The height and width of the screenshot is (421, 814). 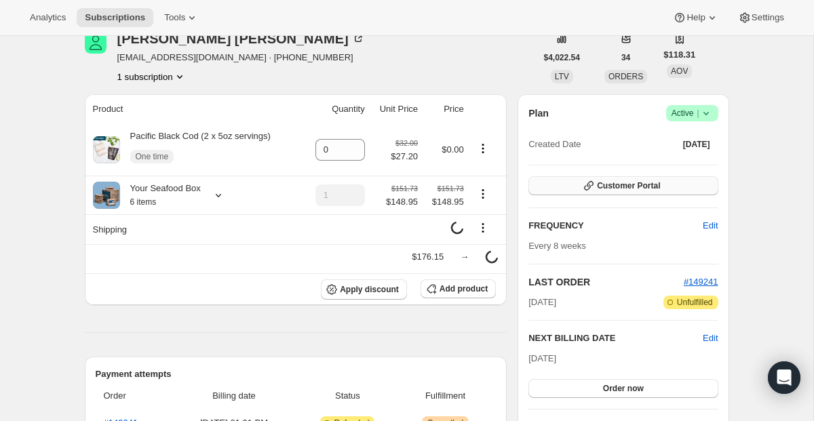 I want to click on span: Order now, so click(x=623, y=389).